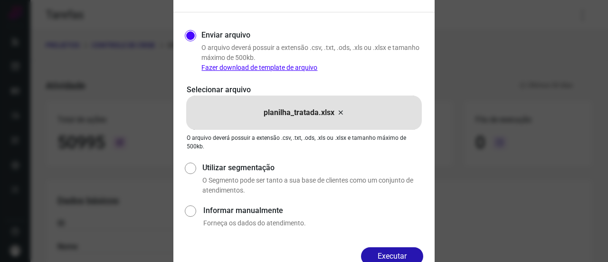 This screenshot has width=608, height=262. Describe the element at coordinates (313, 223) in the screenshot. I see `p: Forneça os dados do atendimento.` at that location.